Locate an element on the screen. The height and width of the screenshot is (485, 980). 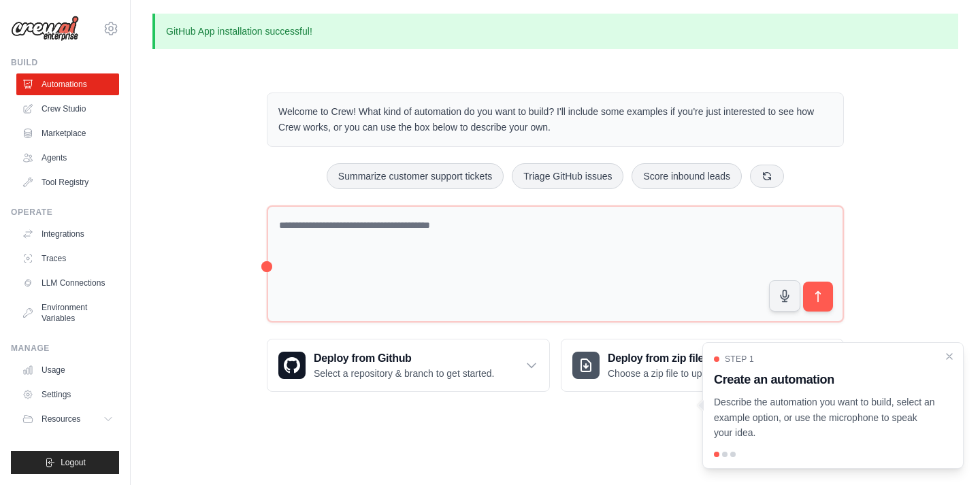
h3: Deploy from zip file is located at coordinates (665, 359).